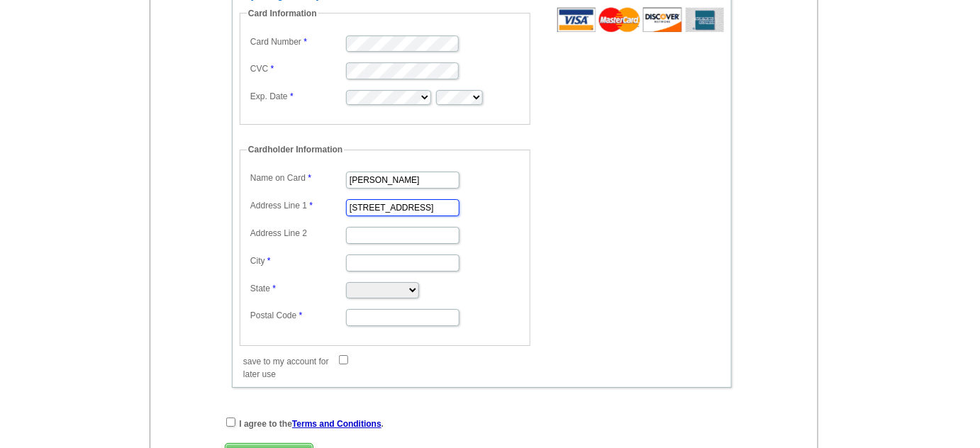 The height and width of the screenshot is (448, 980). What do you see at coordinates (297, 233) in the screenshot?
I see `label: Address Line 2` at bounding box center [297, 233].